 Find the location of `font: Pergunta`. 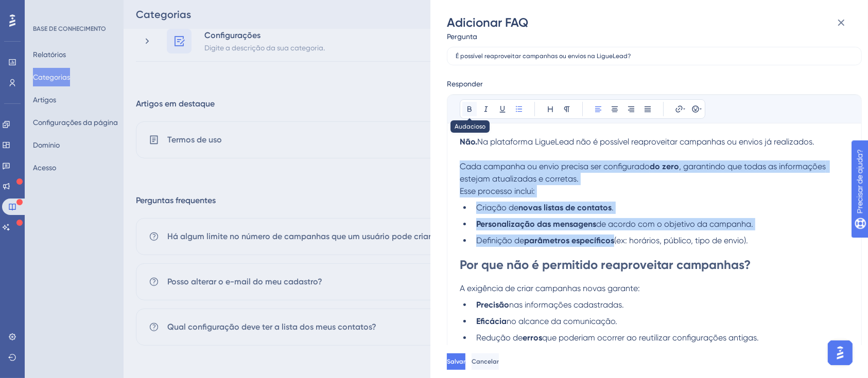

font: Pergunta is located at coordinates (462, 36).